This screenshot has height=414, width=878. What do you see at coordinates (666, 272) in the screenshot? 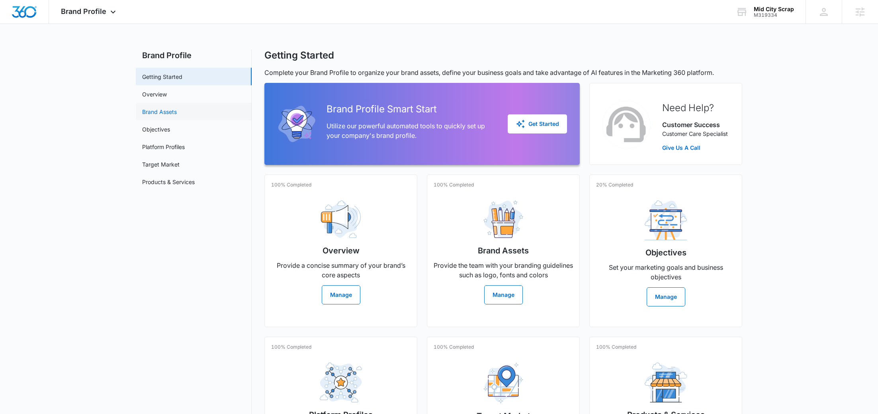
I see `p: Set your marketing goals and business objectives` at bounding box center [666, 272].